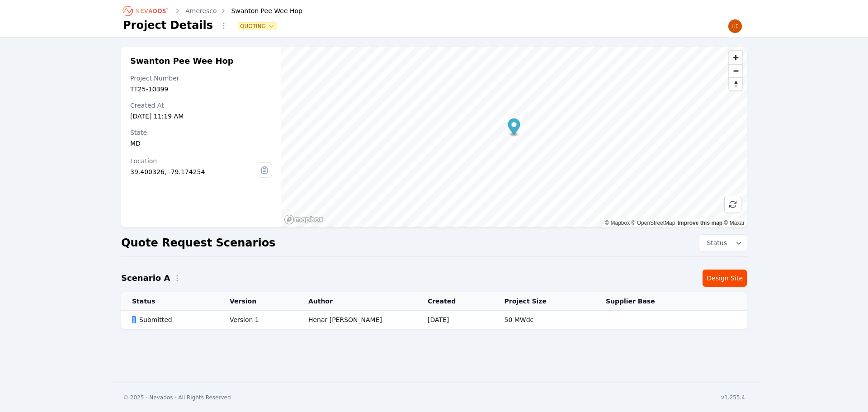 The width and height of the screenshot is (868, 412). What do you see at coordinates (455, 301) in the screenshot?
I see `th: Created` at bounding box center [455, 301].